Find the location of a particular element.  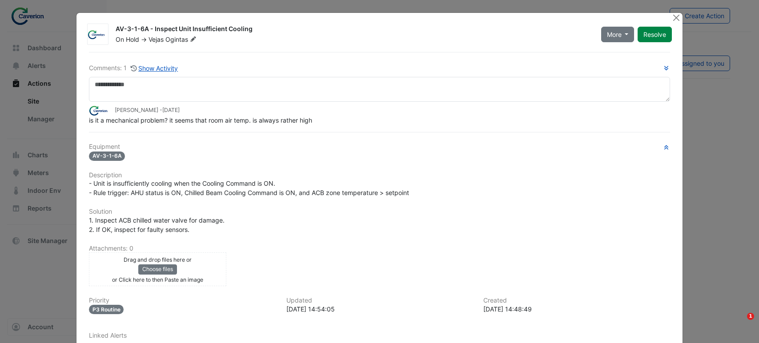

h6: Attachments: 0 is located at coordinates (380, 249).